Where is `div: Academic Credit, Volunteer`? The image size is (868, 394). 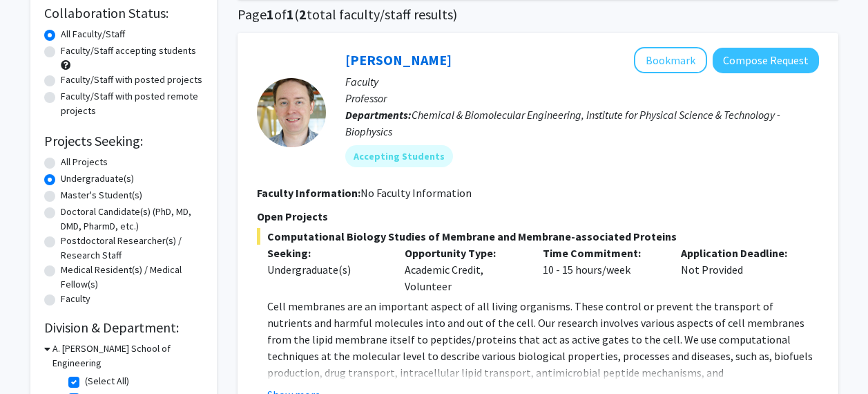 div: Academic Credit, Volunteer is located at coordinates (463, 270).